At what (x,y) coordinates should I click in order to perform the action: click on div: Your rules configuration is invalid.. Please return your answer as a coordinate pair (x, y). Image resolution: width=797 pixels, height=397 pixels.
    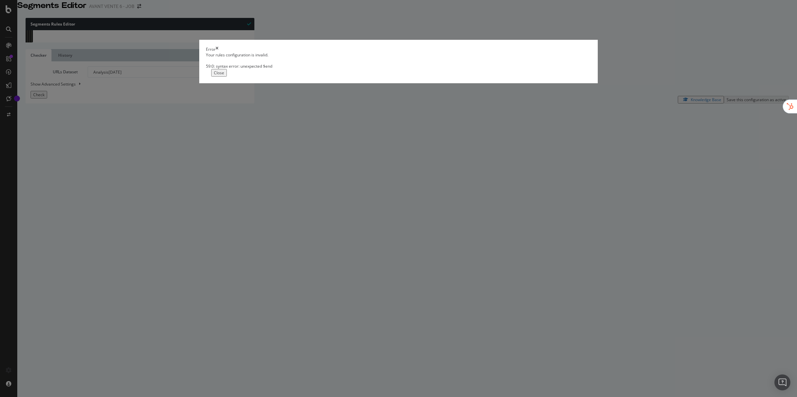
    Looking at the image, I should click on (398, 55).